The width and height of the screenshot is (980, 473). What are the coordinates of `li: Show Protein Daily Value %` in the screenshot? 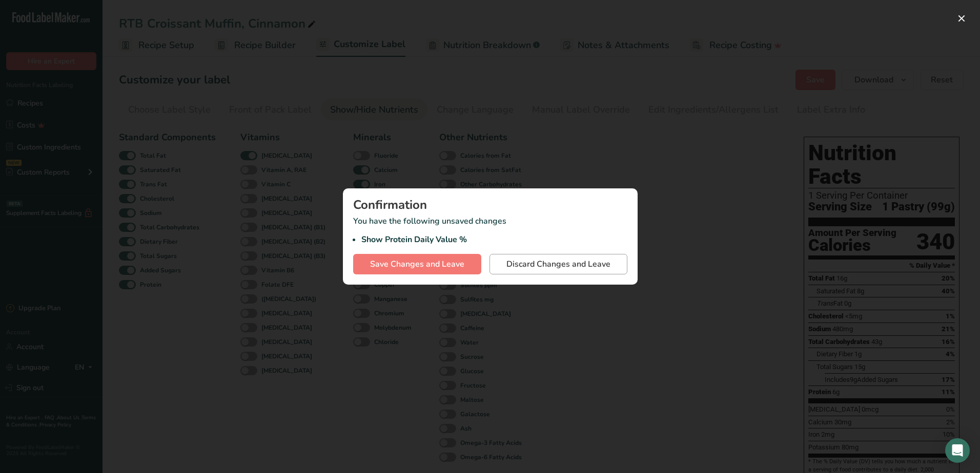 It's located at (494, 239).